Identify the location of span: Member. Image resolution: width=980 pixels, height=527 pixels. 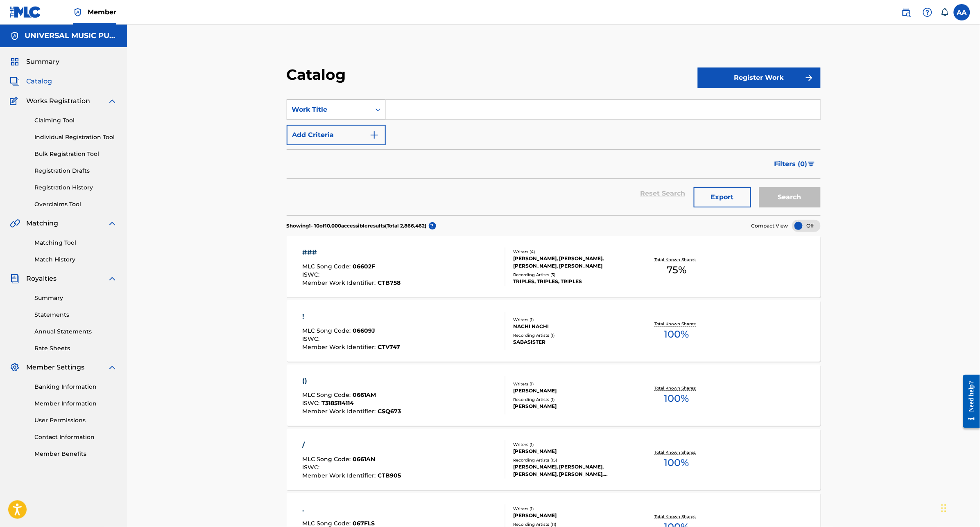
(102, 12).